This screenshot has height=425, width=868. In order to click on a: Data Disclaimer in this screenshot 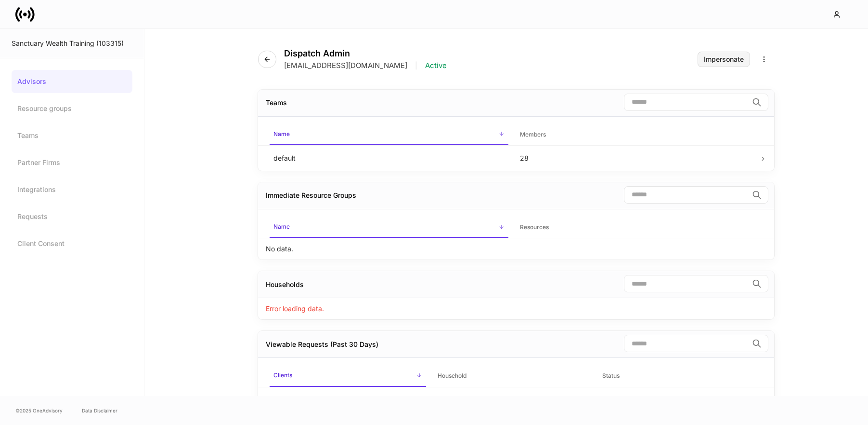, I will do `click(100, 410)`.